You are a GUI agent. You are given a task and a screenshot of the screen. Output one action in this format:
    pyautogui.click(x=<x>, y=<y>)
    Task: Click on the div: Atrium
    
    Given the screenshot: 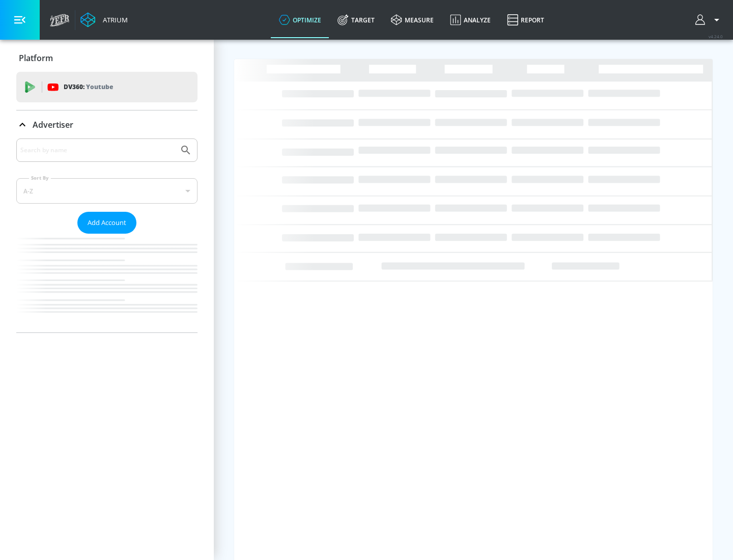 What is the action you would take?
    pyautogui.click(x=113, y=20)
    